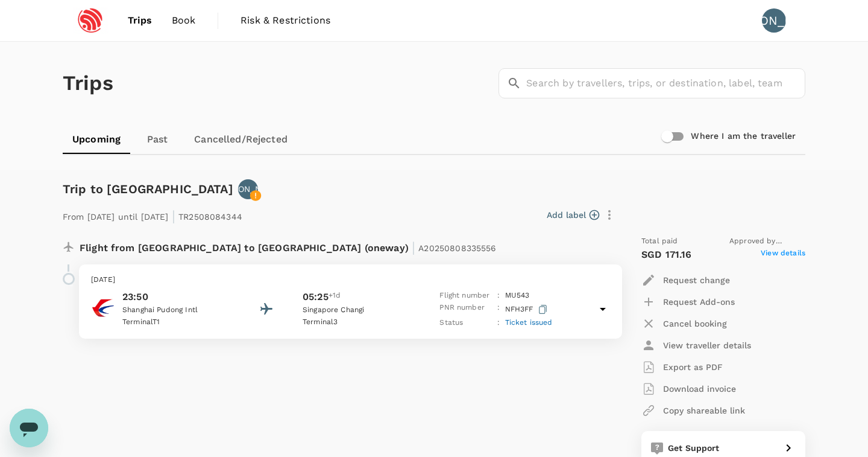 Image resolution: width=868 pixels, height=457 pixels. I want to click on p: Shanghai Pudong Intl, so click(176, 310).